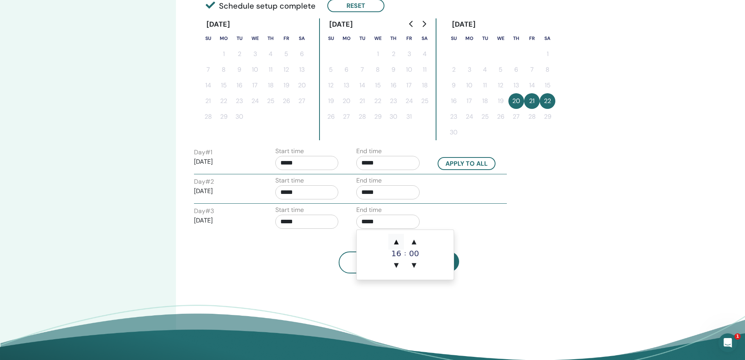 This screenshot has width=745, height=360. Describe the element at coordinates (409, 117) in the screenshot. I see `button: 31` at that location.